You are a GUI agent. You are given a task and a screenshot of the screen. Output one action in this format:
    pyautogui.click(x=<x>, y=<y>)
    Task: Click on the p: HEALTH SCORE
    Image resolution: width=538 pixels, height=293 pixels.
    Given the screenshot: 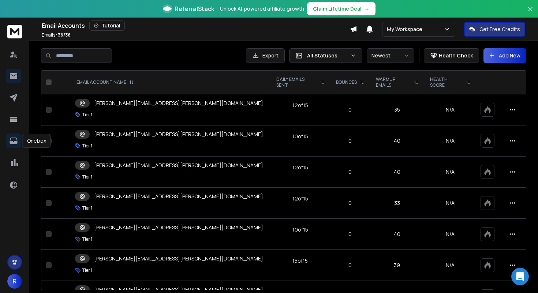 What is the action you would take?
    pyautogui.click(x=446, y=82)
    